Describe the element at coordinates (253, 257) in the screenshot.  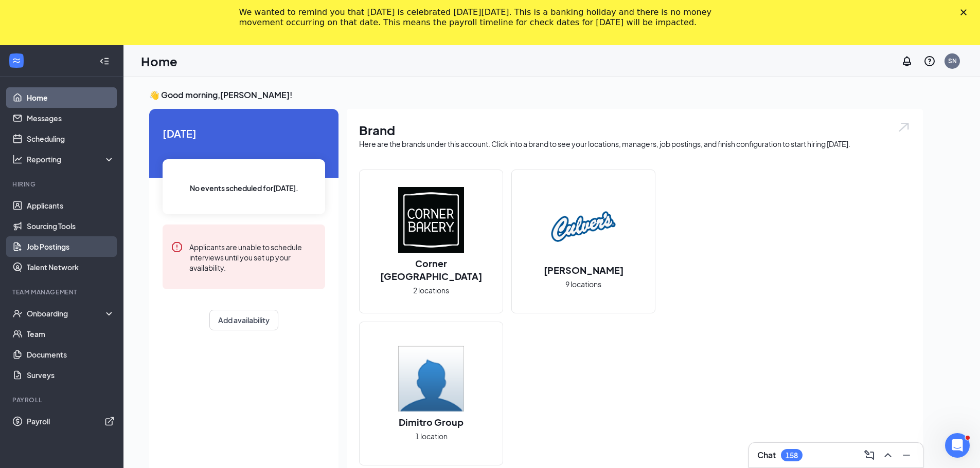
I see `div: Applicants are unable to schedule interviews until you set up your availability.` at that location.